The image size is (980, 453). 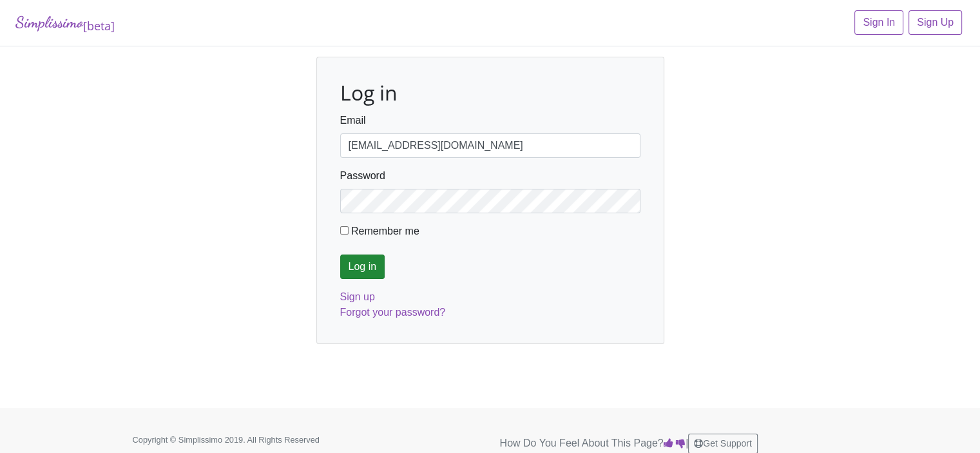 I want to click on a: Sign Up, so click(x=935, y=22).